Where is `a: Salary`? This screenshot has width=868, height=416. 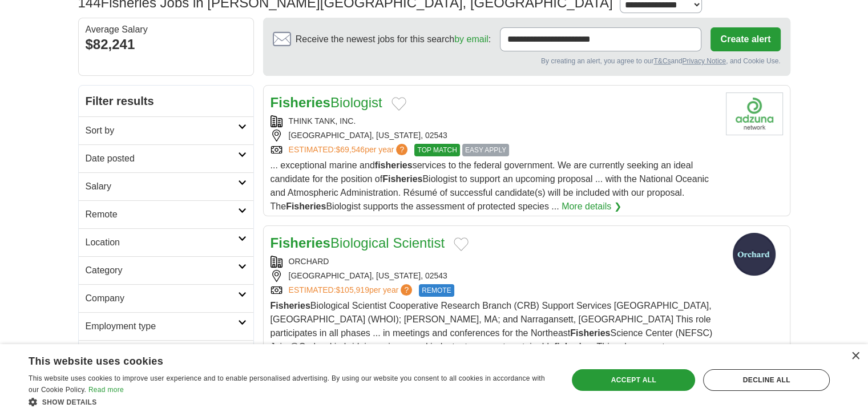 a: Salary is located at coordinates (166, 186).